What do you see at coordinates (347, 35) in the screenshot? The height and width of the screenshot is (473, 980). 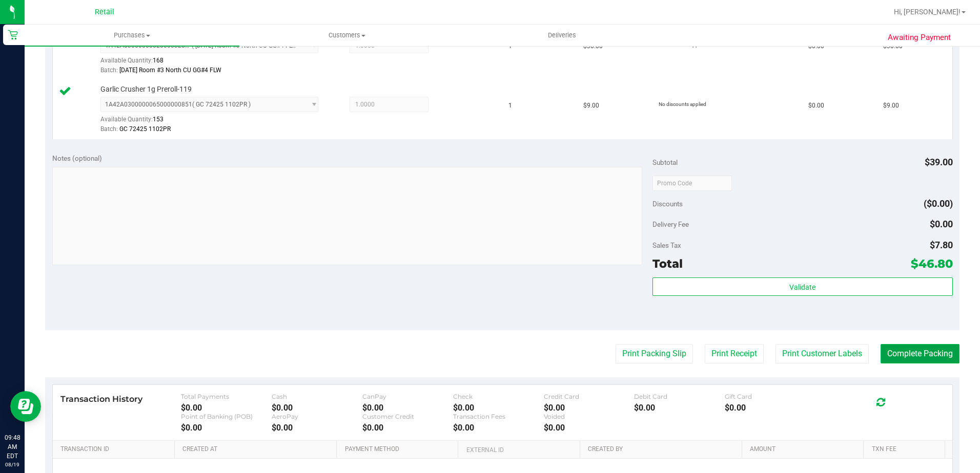 I see `a: Customers` at bounding box center [347, 35].